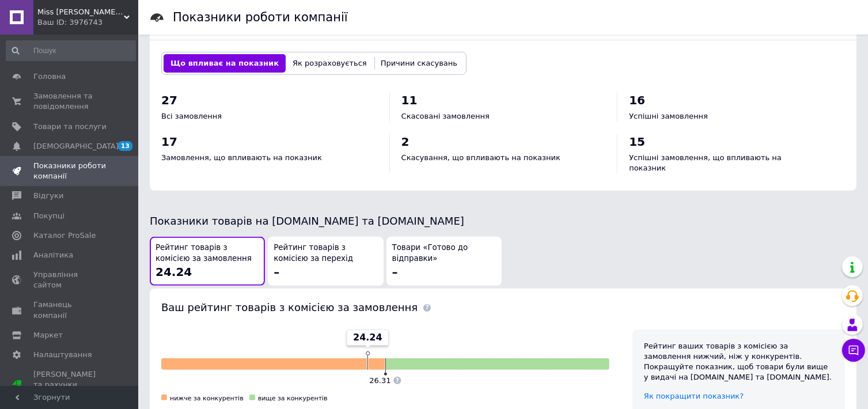 The image size is (868, 409). I want to click on span: Рейтинг товарів з комісією за замовлення, so click(208, 253).